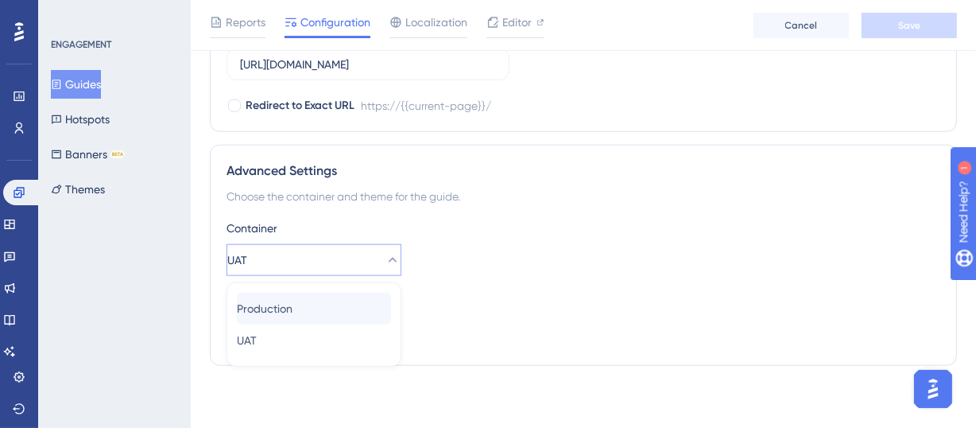  Describe the element at coordinates (583, 228) in the screenshot. I see `div: Container` at that location.